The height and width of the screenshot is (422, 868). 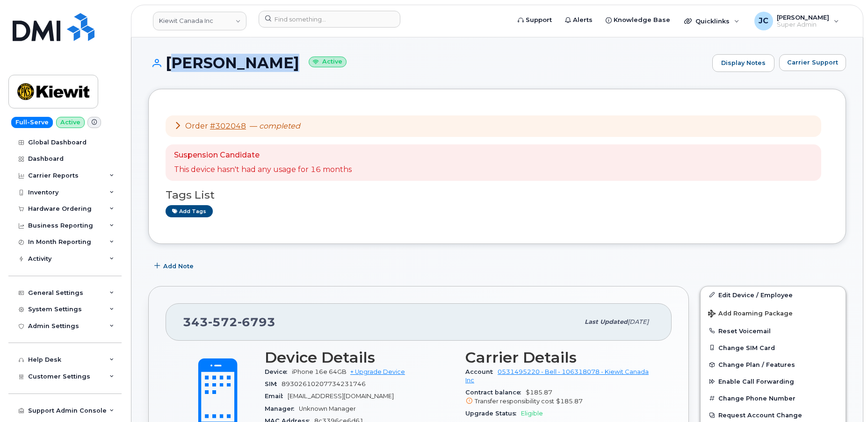 What do you see at coordinates (773, 347) in the screenshot?
I see `button: Change SIM Card` at bounding box center [773, 347].